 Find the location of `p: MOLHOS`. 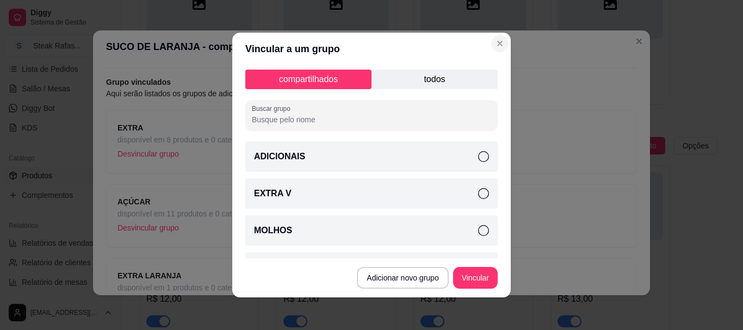

p: MOLHOS is located at coordinates (273, 231).